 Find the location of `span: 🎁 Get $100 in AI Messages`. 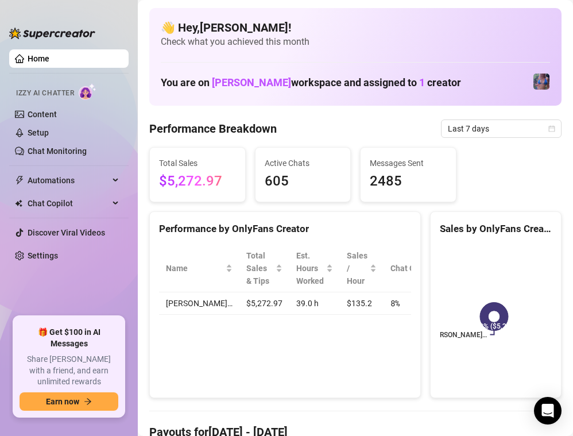

span: 🎁 Get $100 in AI Messages is located at coordinates (69, 338).